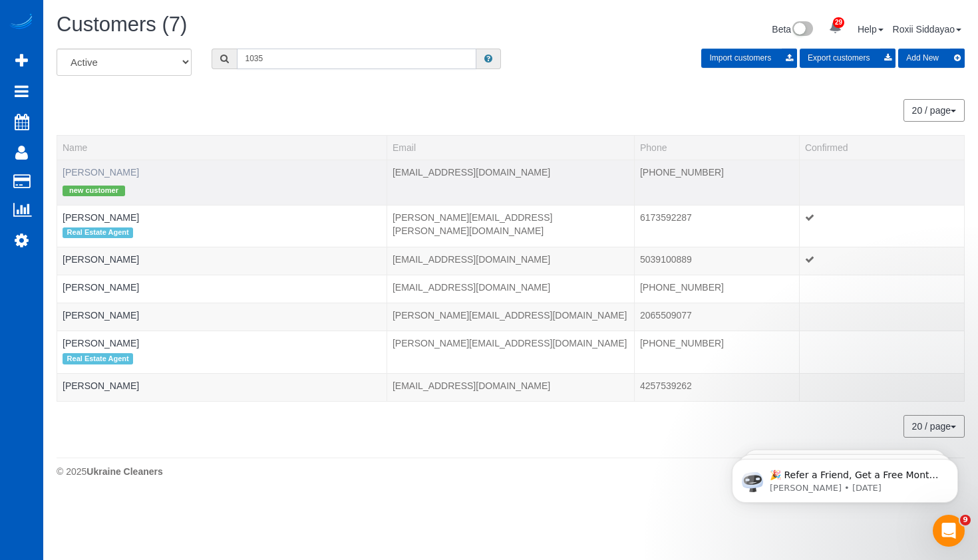 This screenshot has height=560, width=978. Describe the element at coordinates (717, 147) in the screenshot. I see `th: Phone` at that location.